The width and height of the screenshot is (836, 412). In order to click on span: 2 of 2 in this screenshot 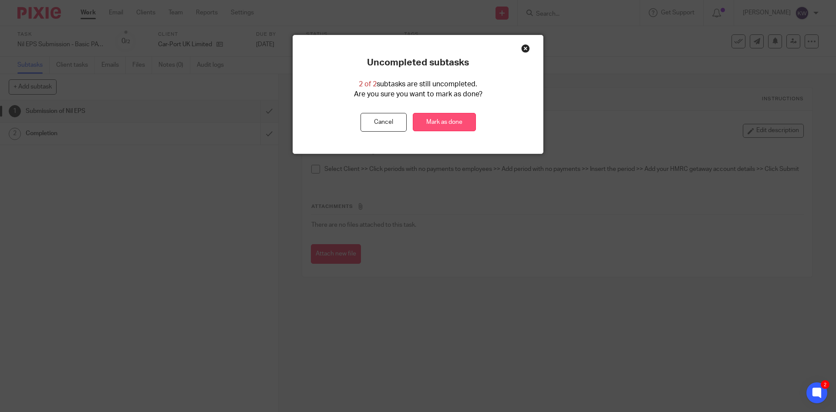, I will do `click(368, 84)`.